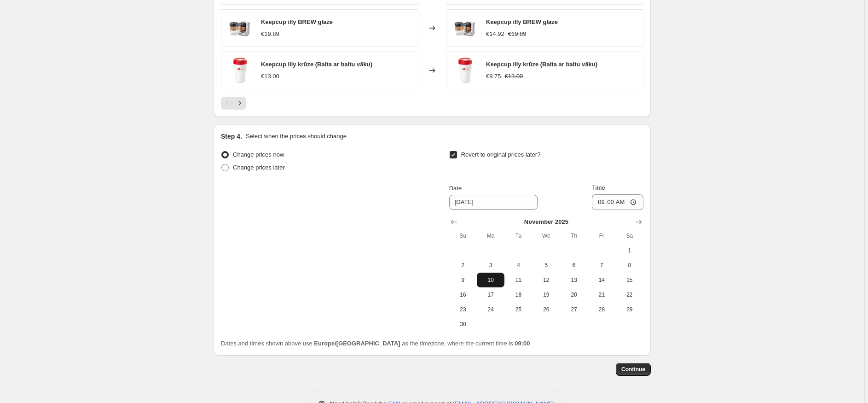 The height and width of the screenshot is (403, 868). What do you see at coordinates (601, 236) in the screenshot?
I see `span: Fr` at bounding box center [601, 236].